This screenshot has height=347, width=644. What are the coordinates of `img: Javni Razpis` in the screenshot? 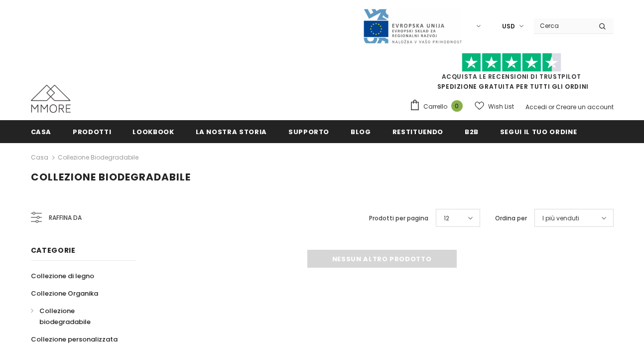 It's located at (412, 26).